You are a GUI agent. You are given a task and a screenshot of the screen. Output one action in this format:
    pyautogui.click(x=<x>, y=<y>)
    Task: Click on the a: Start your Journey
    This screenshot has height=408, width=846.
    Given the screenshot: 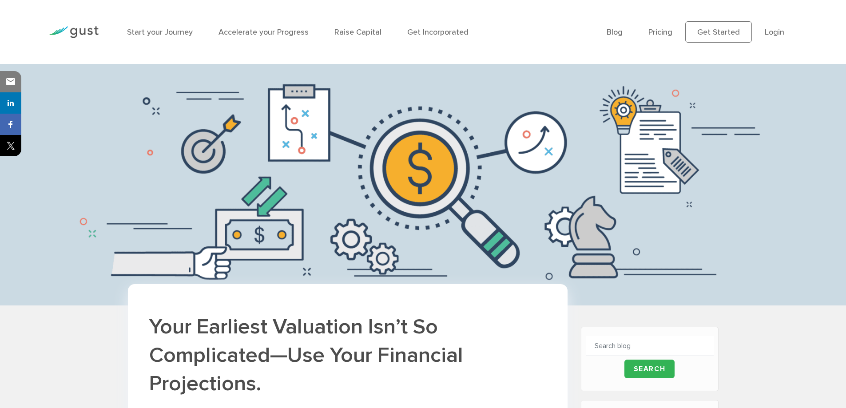 What is the action you would take?
    pyautogui.click(x=160, y=32)
    